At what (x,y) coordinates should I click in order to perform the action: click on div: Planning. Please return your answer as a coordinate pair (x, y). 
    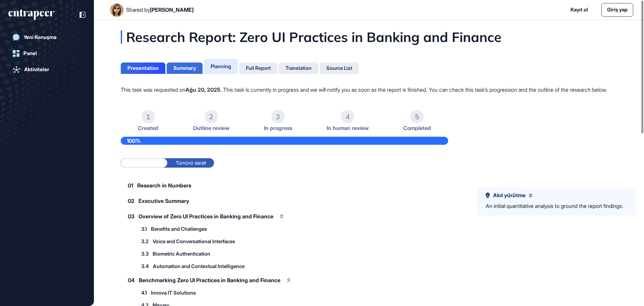
    Looking at the image, I should click on (221, 66).